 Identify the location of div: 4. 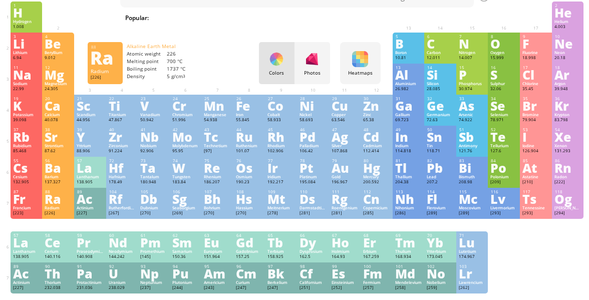
(58, 37).